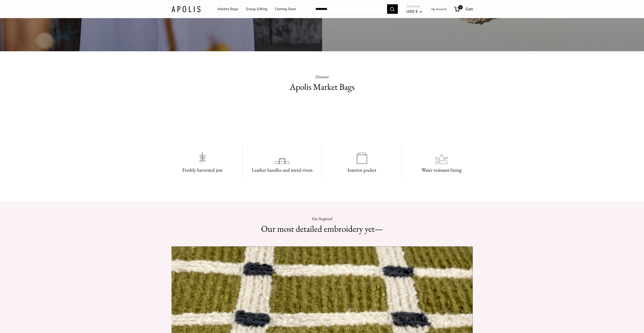 The height and width of the screenshot is (333, 644). Describe the element at coordinates (257, 9) in the screenshot. I see `a: Group Gifting` at that location.